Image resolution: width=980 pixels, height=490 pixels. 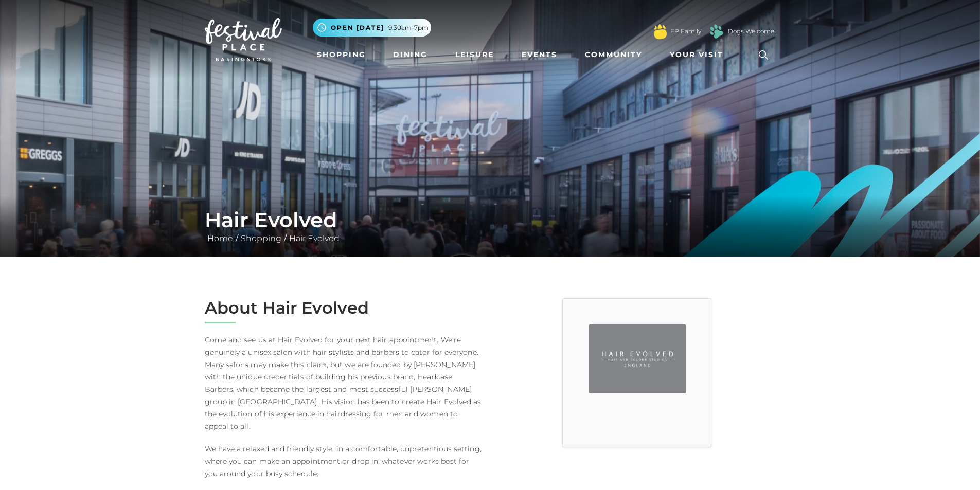 What do you see at coordinates (751, 31) in the screenshot?
I see `a: Dogs Welcome!` at bounding box center [751, 31].